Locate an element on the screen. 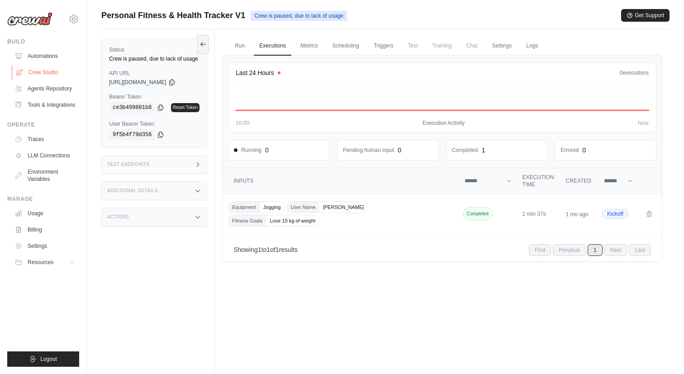  a: Logs is located at coordinates (532, 46).